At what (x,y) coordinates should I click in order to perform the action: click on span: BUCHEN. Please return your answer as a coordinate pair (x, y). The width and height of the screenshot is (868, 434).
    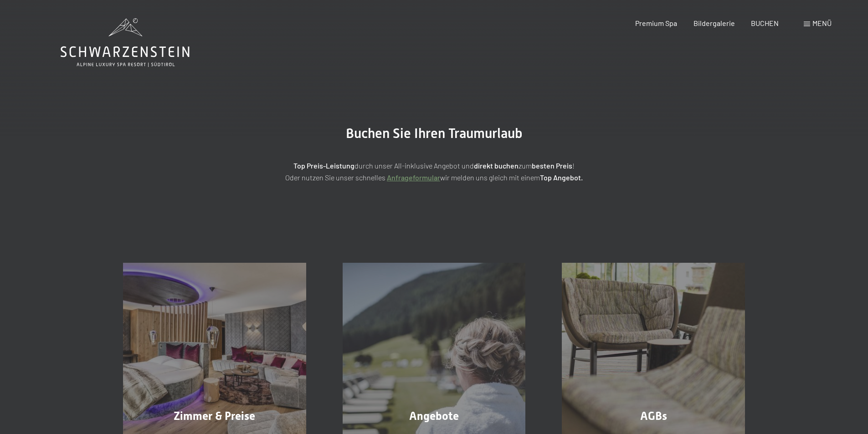
    Looking at the image, I should click on (764, 23).